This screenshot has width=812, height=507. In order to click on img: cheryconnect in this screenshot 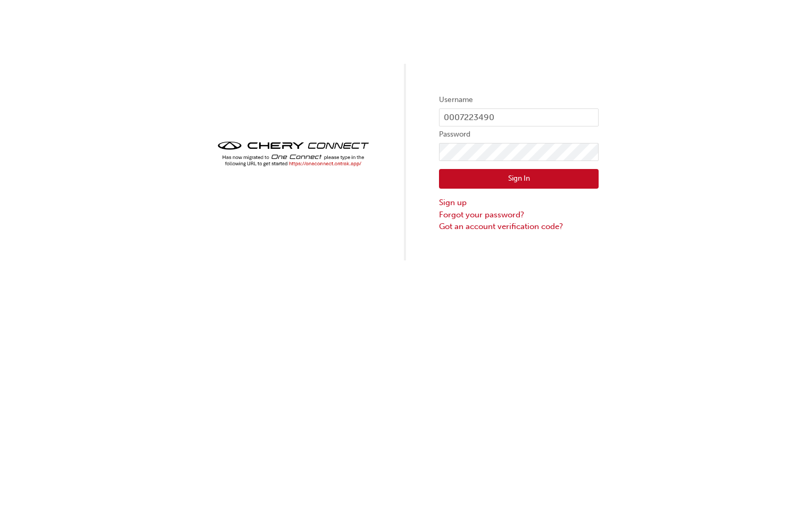, I will do `click(293, 154)`.